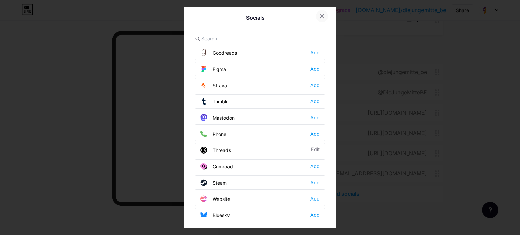 This screenshot has width=520, height=235. I want to click on div: Bluesky, so click(215, 215).